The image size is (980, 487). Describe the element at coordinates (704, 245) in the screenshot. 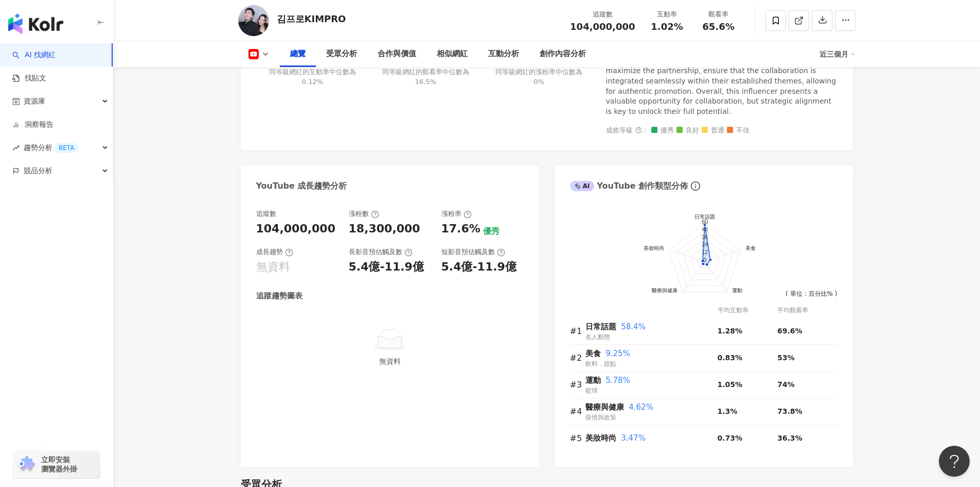

I see `text: 24` at that location.